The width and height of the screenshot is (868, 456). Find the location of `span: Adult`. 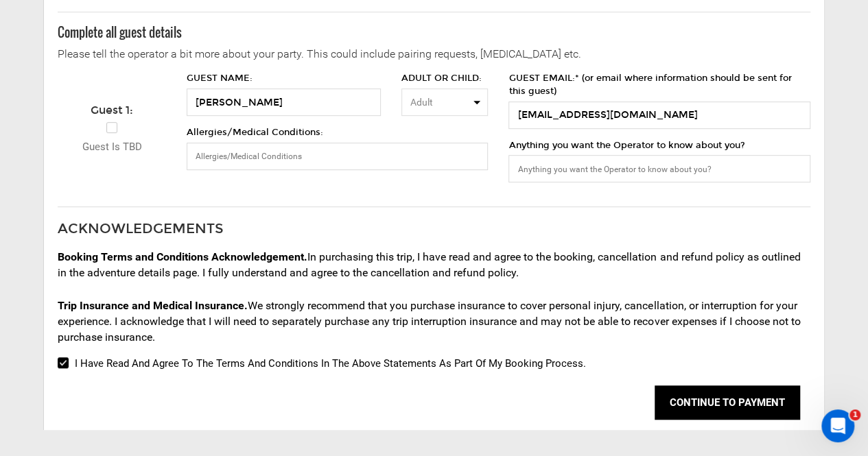

span: Adult is located at coordinates (440, 102).